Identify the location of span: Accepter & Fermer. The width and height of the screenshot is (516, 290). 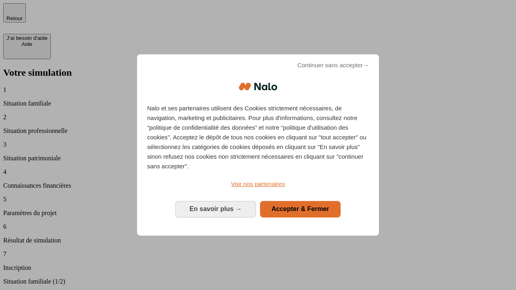
(300, 209).